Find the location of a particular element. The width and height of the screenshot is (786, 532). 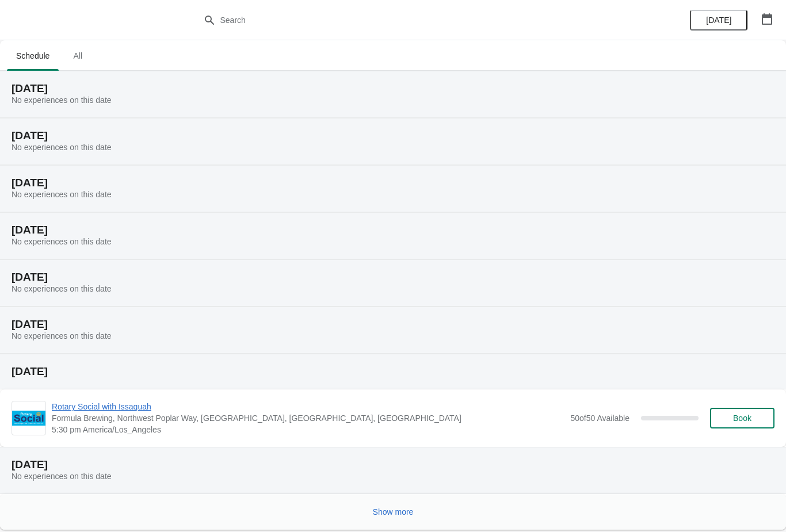

input: Search is located at coordinates (405, 20).